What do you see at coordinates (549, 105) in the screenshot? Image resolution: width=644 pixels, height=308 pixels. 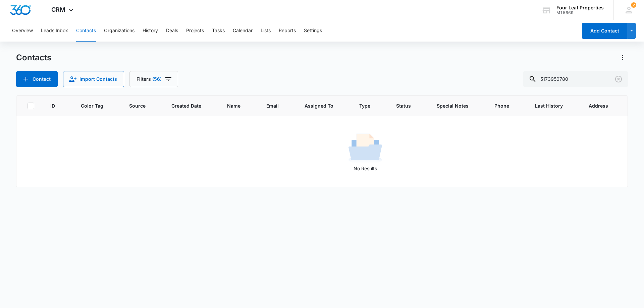 I see `span: Last History` at bounding box center [549, 105].